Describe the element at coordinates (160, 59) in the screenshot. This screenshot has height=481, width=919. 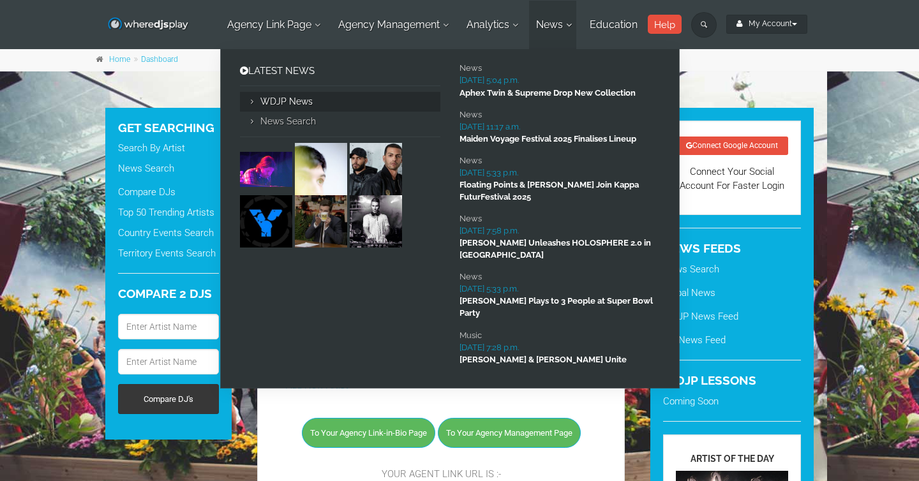
I see `a: Dashboard` at that location.